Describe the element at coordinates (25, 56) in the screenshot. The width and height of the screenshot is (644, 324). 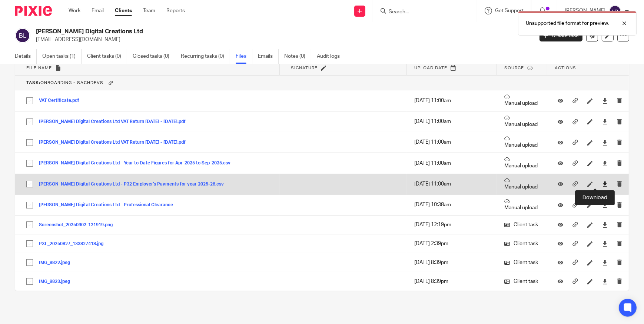
I see `a: Details` at that location.